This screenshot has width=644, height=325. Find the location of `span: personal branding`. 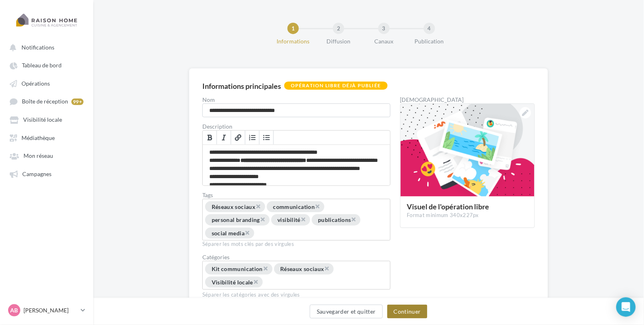

span: personal branding is located at coordinates (236, 220).